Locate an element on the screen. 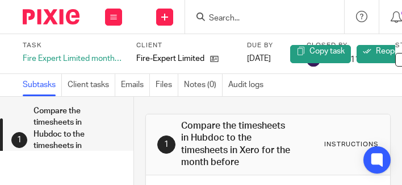  div: Fire Expert Limited monthly invoicing is located at coordinates (72, 59).